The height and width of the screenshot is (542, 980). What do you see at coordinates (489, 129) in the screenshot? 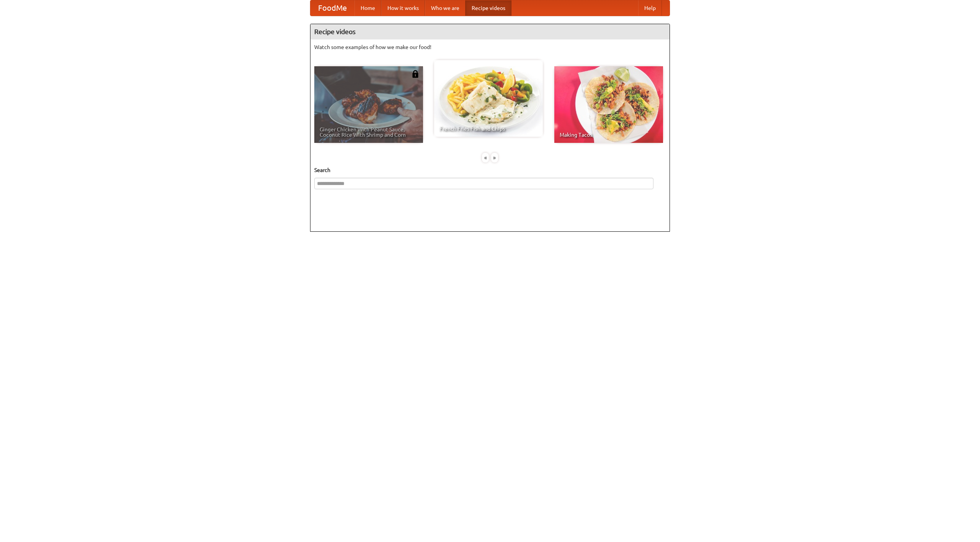
I see `span: French Fries Fish and Chips` at bounding box center [489, 129].